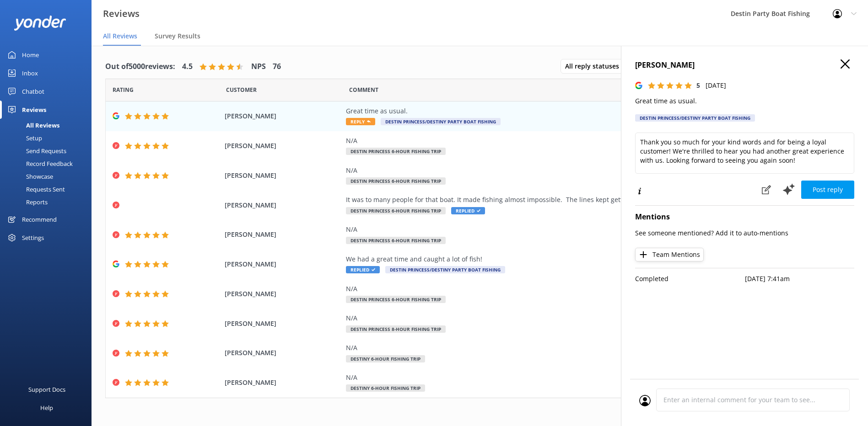 The width and height of the screenshot is (868, 426). I want to click on div: Home, so click(30, 55).